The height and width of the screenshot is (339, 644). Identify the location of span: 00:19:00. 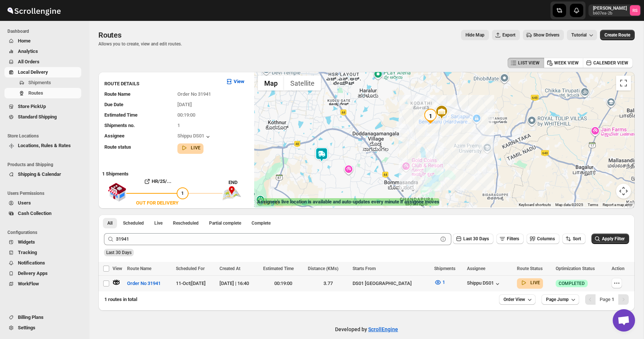
(187, 114).